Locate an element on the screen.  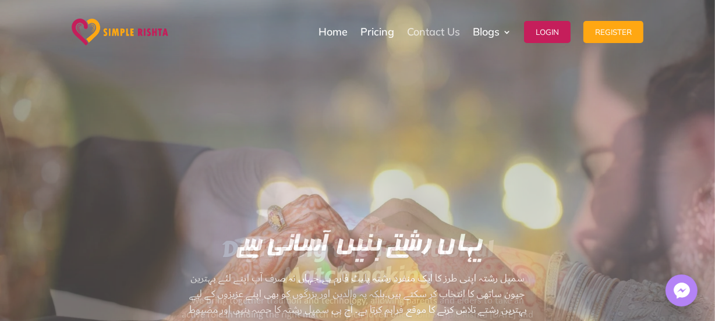
button: Register is located at coordinates (613, 32).